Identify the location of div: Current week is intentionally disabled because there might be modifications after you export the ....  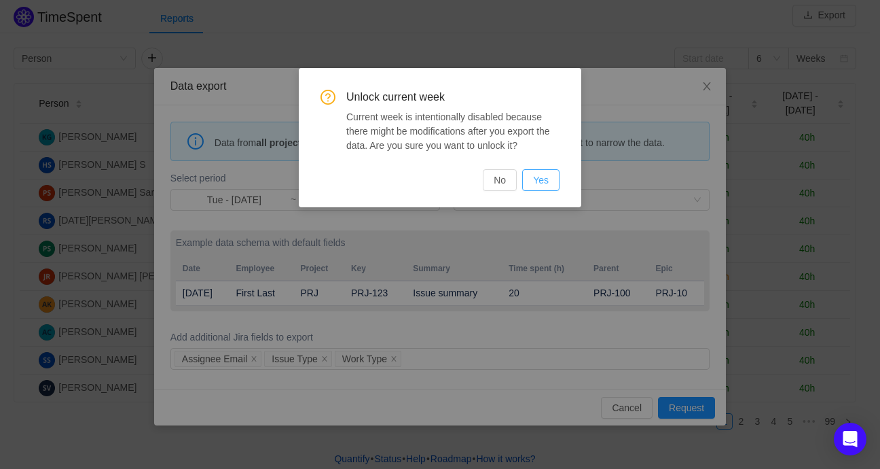
(453, 131).